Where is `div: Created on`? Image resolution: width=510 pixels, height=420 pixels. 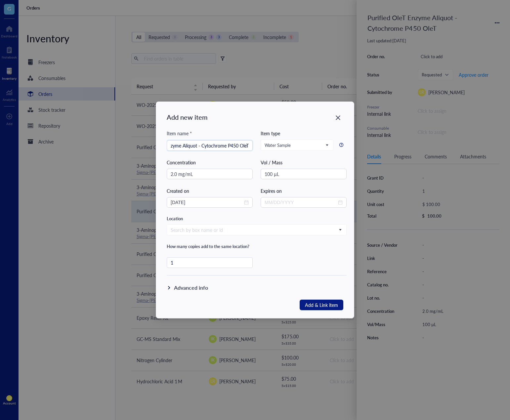
div: Created on is located at coordinates (209, 191).